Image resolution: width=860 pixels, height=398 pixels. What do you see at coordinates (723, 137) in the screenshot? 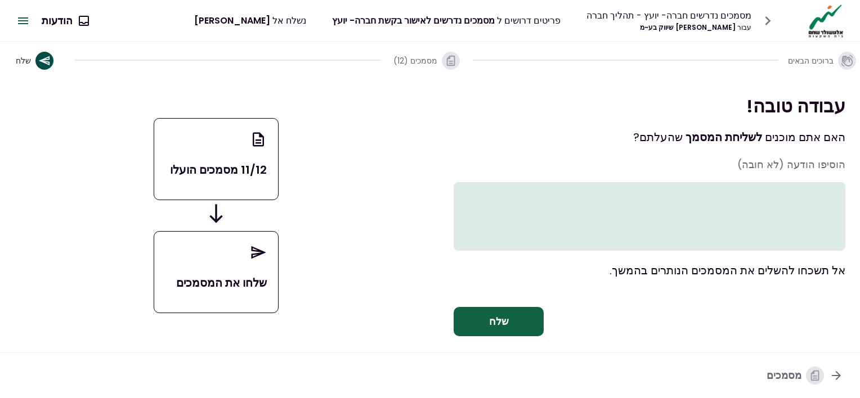
I see `span: לשליחת המסמך` at bounding box center [723, 137].